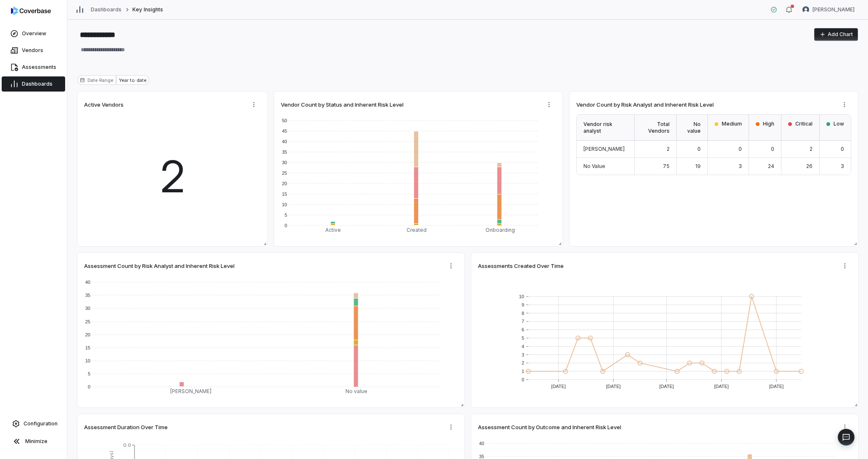 This screenshot has width=868, height=459. I want to click on text: 4, so click(523, 347).